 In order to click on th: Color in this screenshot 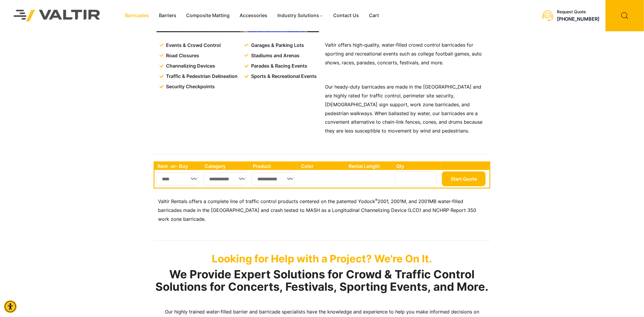, I will do `click(322, 166)`.